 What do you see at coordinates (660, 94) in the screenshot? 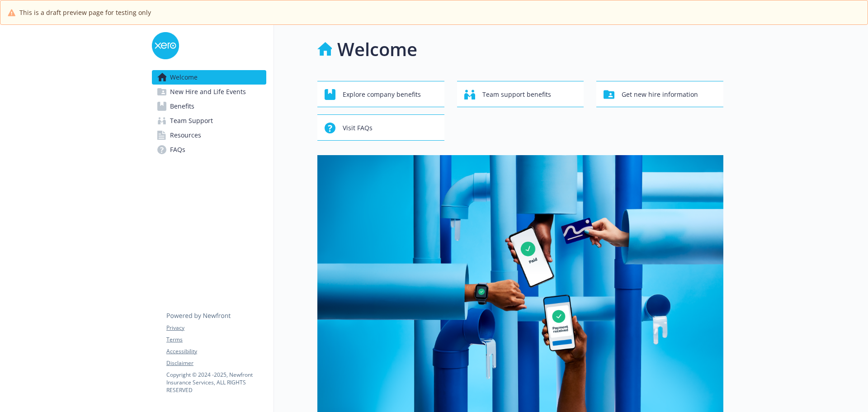
I see `span: Get new hire information` at bounding box center [660, 94].